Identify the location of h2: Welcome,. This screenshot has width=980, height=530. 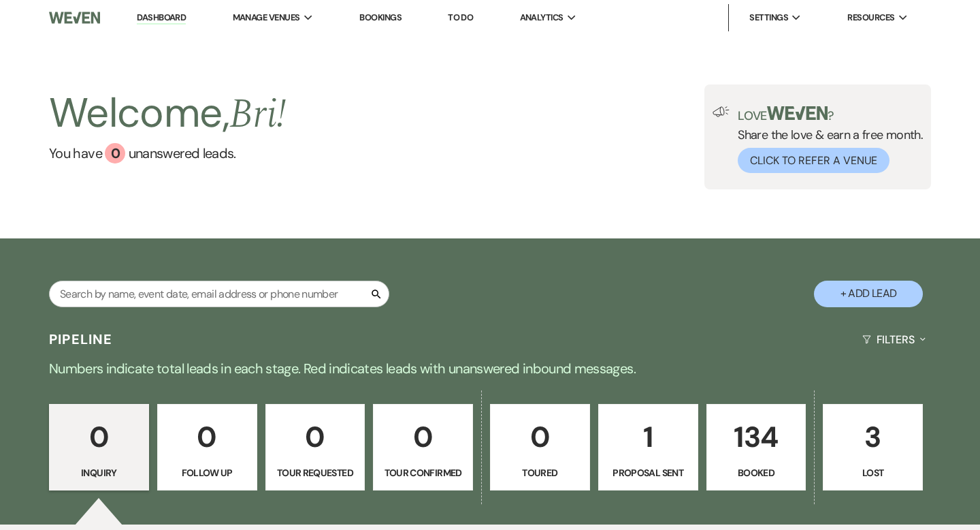
(168, 113).